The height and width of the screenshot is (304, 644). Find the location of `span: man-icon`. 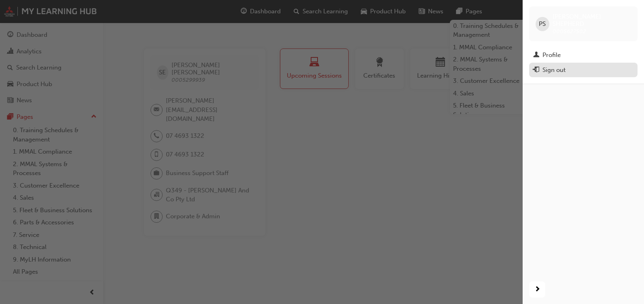

span: man-icon is located at coordinates (536, 55).